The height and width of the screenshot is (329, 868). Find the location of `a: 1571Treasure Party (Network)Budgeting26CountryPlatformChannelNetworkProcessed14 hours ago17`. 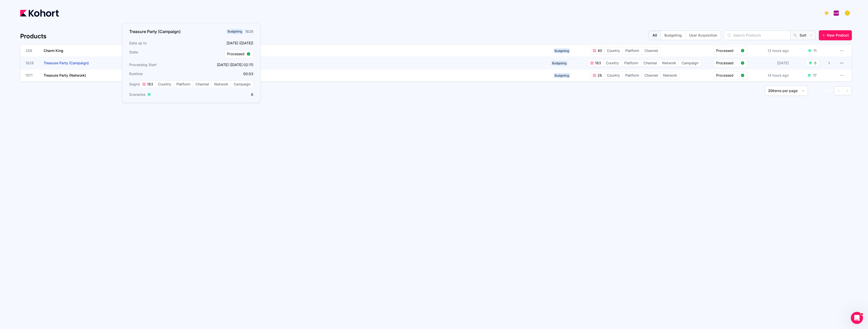

a: 1571Treasure Party (Network)Budgeting26CountryPlatformChannelNetworkProcessed14 hours ago17 is located at coordinates (428, 75).